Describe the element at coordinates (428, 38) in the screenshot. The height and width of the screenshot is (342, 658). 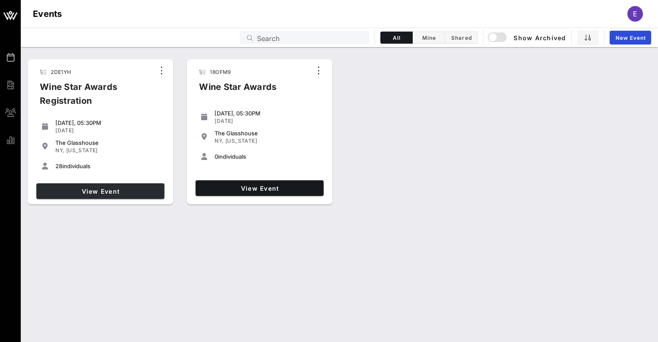
I see `span: Mine` at that location.